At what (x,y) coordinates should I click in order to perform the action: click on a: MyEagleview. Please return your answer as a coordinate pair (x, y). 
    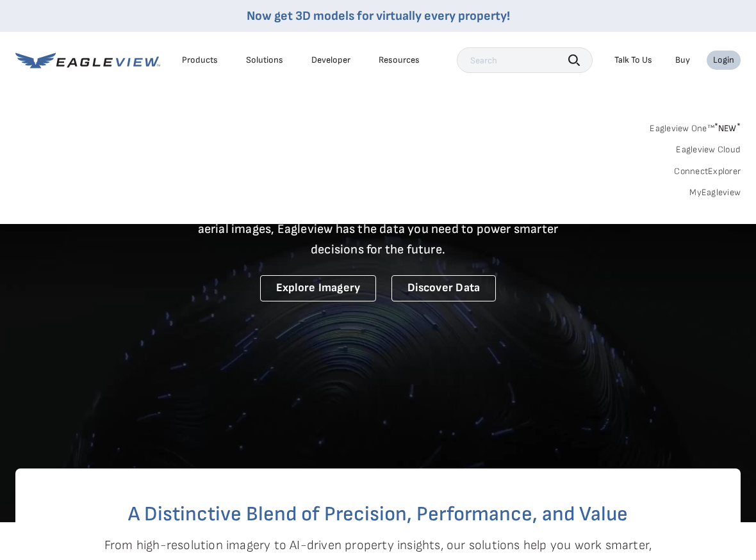
    Looking at the image, I should click on (715, 193).